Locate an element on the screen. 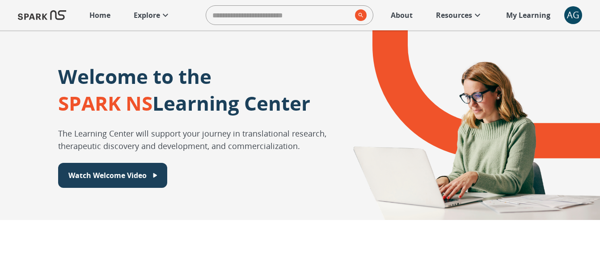 The height and width of the screenshot is (253, 600). p: Resources is located at coordinates (453, 15).